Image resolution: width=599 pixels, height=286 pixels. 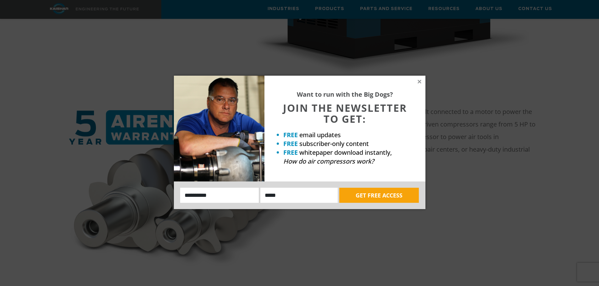 What do you see at coordinates (219, 195) in the screenshot?
I see `input: Name:` at bounding box center [219, 195].